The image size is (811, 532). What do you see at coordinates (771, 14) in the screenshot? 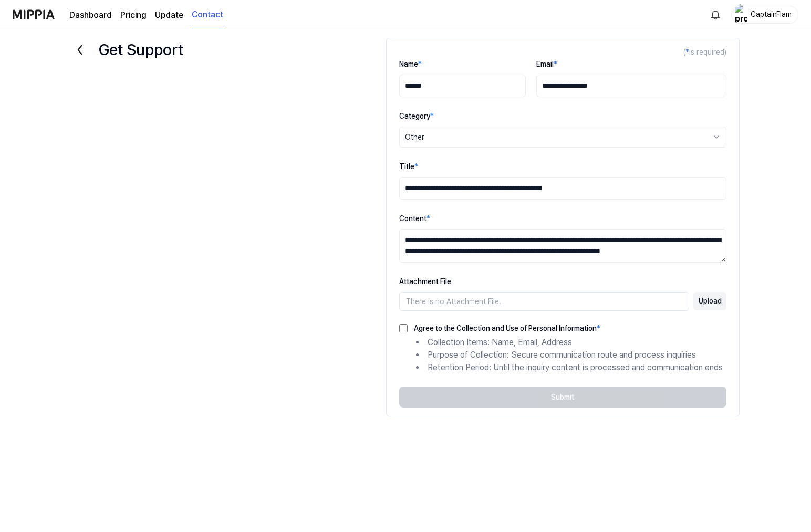
I see `div: CaptainFlam` at bounding box center [771, 14].